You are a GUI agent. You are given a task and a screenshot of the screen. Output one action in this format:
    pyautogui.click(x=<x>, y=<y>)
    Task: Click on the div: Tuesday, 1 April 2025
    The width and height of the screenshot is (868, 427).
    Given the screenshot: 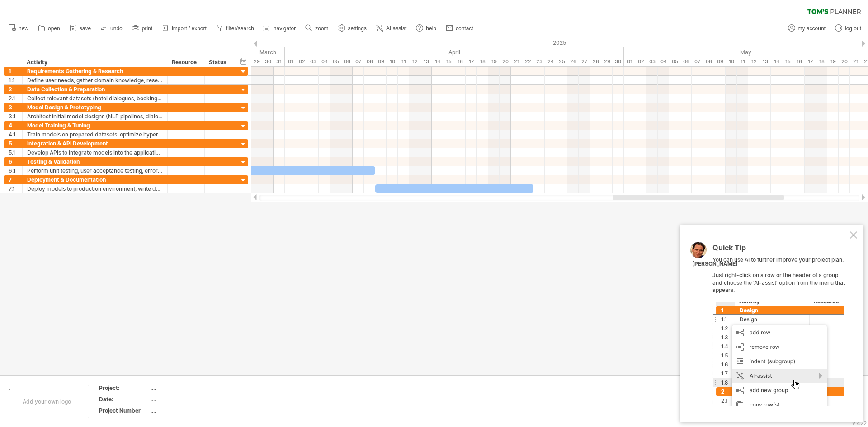 What is the action you would take?
    pyautogui.click(x=290, y=61)
    